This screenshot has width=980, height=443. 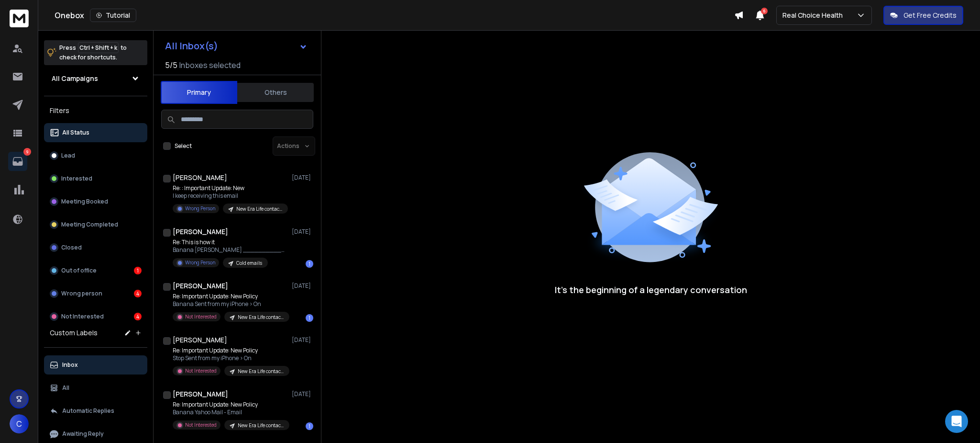 What do you see at coordinates (76, 178) in the screenshot?
I see `p: Interested` at bounding box center [76, 178].